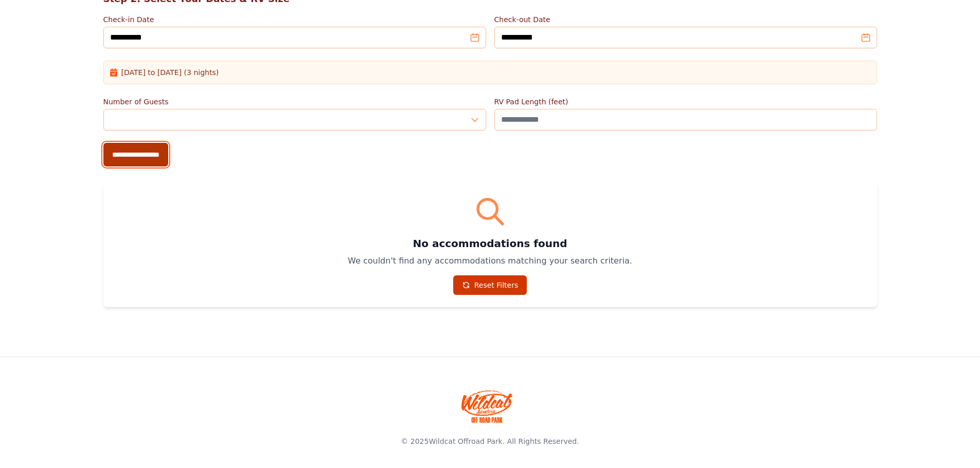 The height and width of the screenshot is (468, 980). I want to click on label: Check-in Date, so click(295, 19).